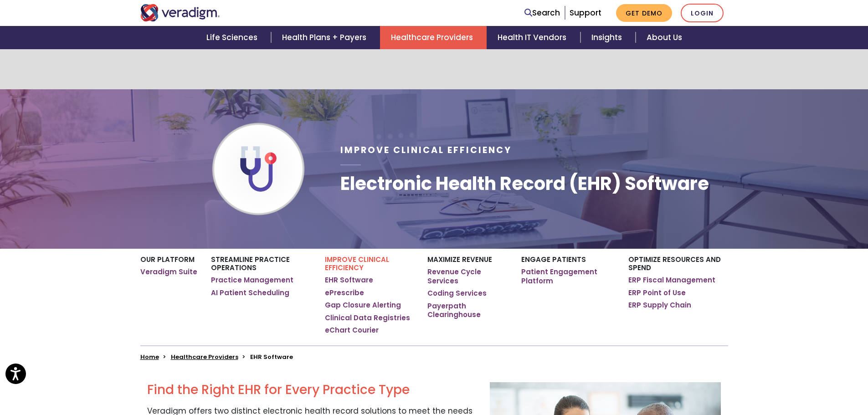  What do you see at coordinates (665, 38) in the screenshot?
I see `a: About Us` at bounding box center [665, 38].